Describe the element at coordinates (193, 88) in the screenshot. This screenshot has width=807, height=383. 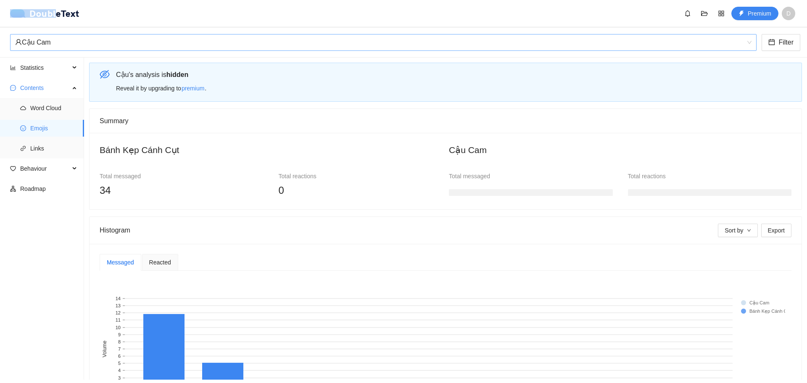
I see `button: premium` at that location.